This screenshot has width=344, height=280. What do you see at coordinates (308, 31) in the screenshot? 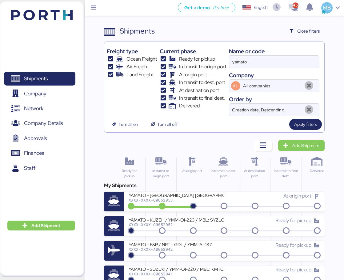
I see `span: Close filters` at bounding box center [308, 31].